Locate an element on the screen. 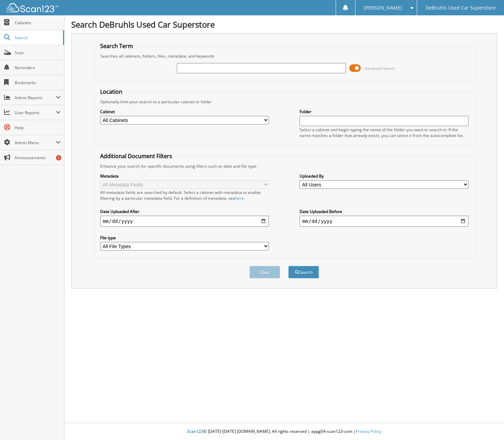  span: Admin Menu is located at coordinates (35, 143).